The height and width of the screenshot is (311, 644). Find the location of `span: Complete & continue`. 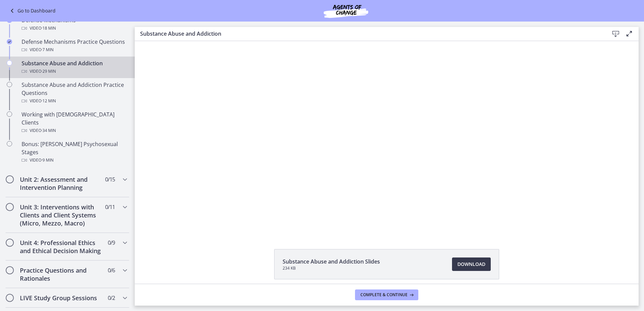

span: Complete & continue is located at coordinates (384, 295).